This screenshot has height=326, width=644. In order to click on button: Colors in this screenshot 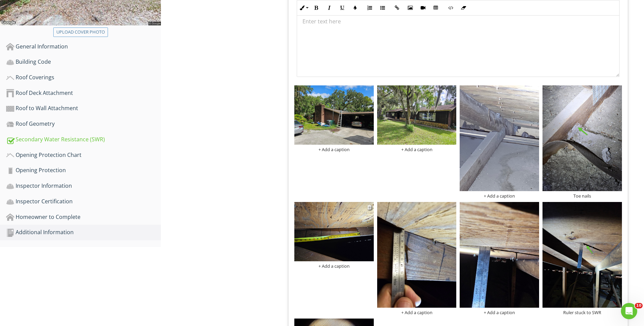, I will do `click(355, 8)`.